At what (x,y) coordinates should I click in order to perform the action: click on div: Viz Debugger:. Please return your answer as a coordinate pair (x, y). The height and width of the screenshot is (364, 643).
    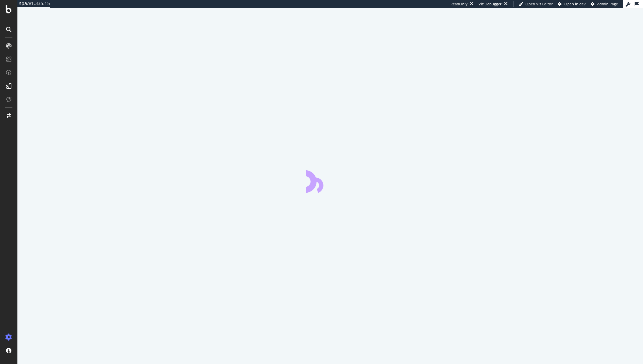
    Looking at the image, I should click on (491, 4).